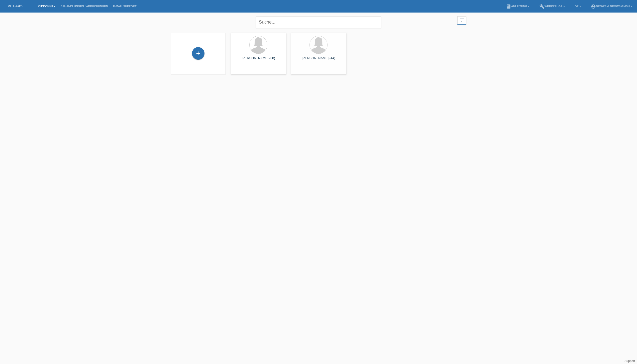 The height and width of the screenshot is (364, 637). What do you see at coordinates (84, 6) in the screenshot?
I see `a: Behandlungen / Abbuchungen` at bounding box center [84, 6].